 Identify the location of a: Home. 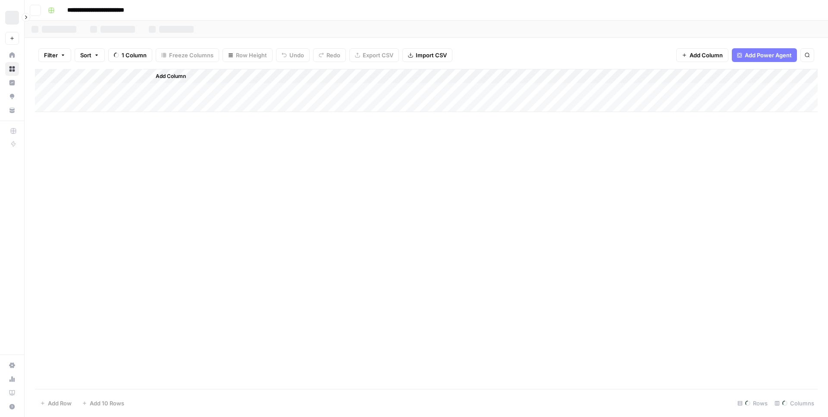
(12, 55).